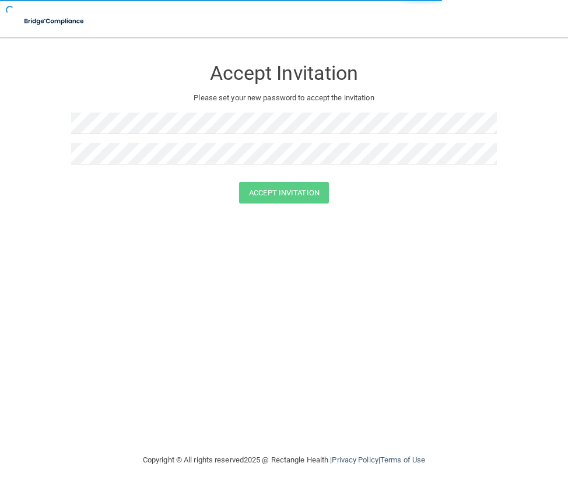 The height and width of the screenshot is (491, 568). What do you see at coordinates (355, 460) in the screenshot?
I see `a: Privacy Policy` at bounding box center [355, 460].